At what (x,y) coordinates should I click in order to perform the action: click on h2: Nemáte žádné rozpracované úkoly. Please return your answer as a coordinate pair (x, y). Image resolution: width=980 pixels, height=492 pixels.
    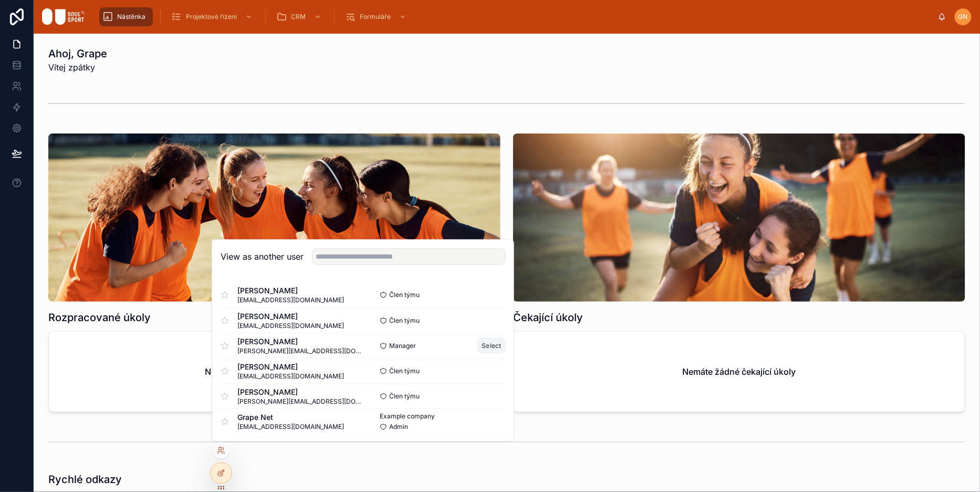
    Looking at the image, I should click on (274, 372).